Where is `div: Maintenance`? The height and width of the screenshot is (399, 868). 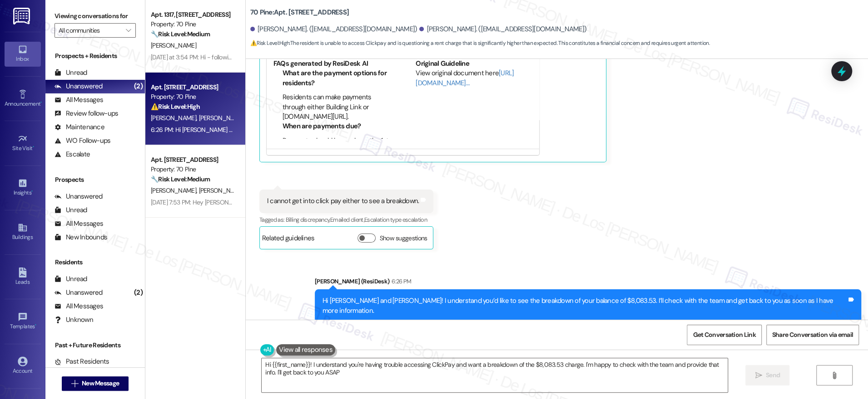 div: Maintenance is located at coordinates (80, 127).